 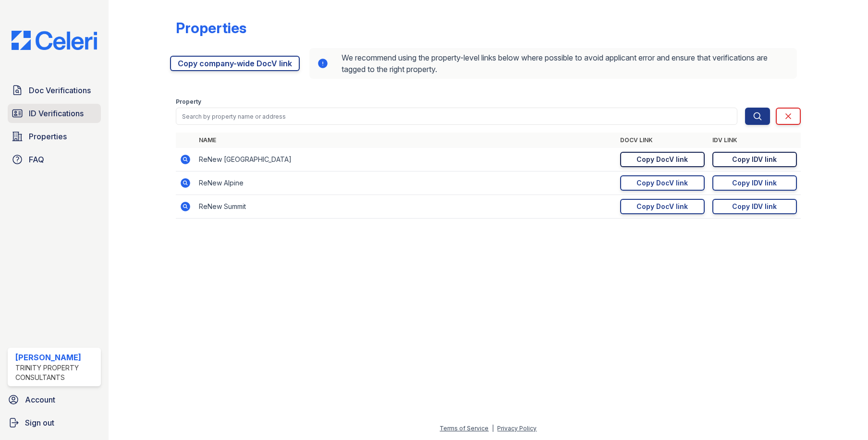 What do you see at coordinates (39, 423) in the screenshot?
I see `span: Sign out` at bounding box center [39, 423].